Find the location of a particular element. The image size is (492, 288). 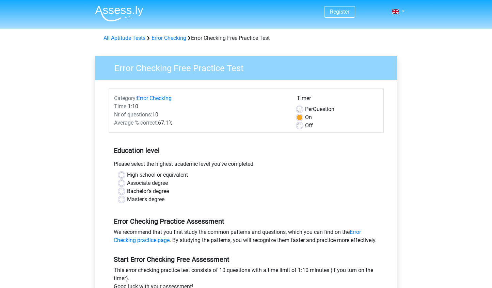

label: Master's degree is located at coordinates (146, 200).